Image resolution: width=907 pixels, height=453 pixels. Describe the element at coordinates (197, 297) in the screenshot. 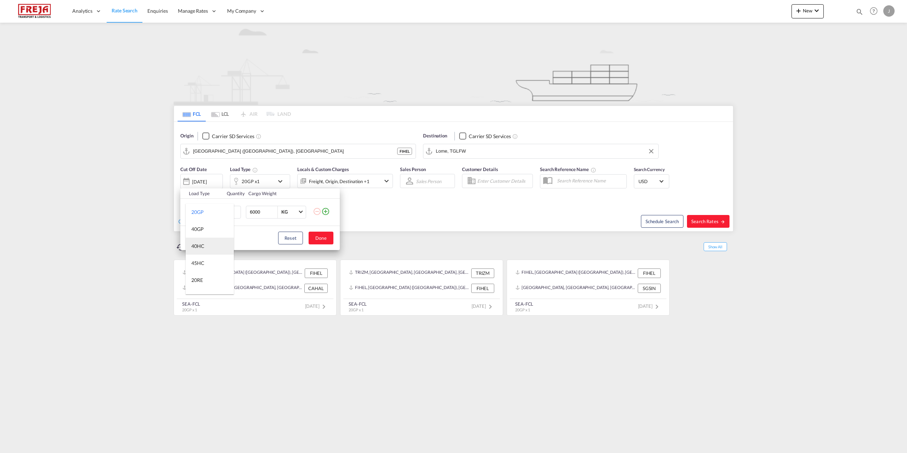

I see `div: 40RE` at that location.